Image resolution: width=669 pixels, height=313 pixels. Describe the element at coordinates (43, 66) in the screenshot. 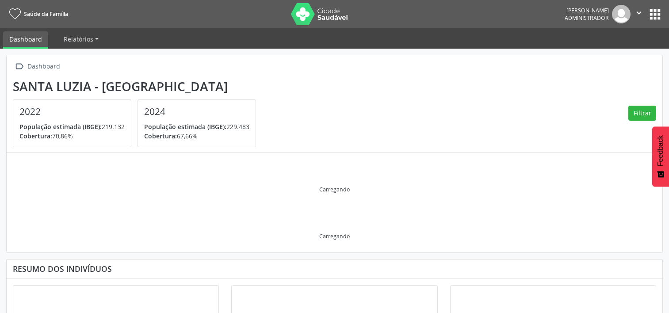

I see `div: Dashboard` at that location.